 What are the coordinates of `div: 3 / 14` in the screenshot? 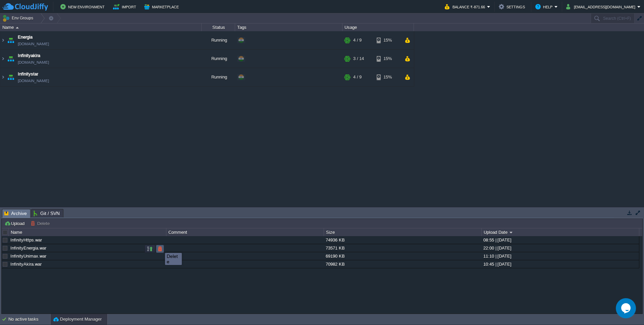 It's located at (359, 59).